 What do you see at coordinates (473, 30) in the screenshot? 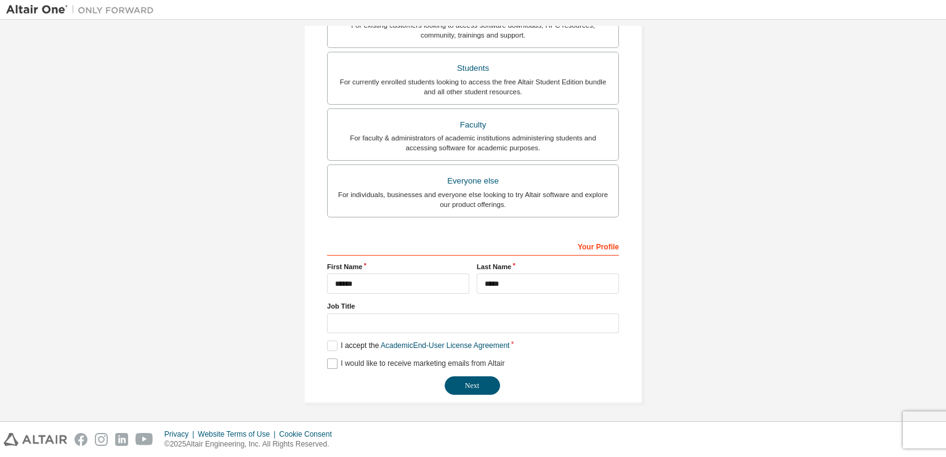
I see `div: For existing customers looking to access software downloads, HPC resources, community, trainings ...` at bounding box center [473, 30].